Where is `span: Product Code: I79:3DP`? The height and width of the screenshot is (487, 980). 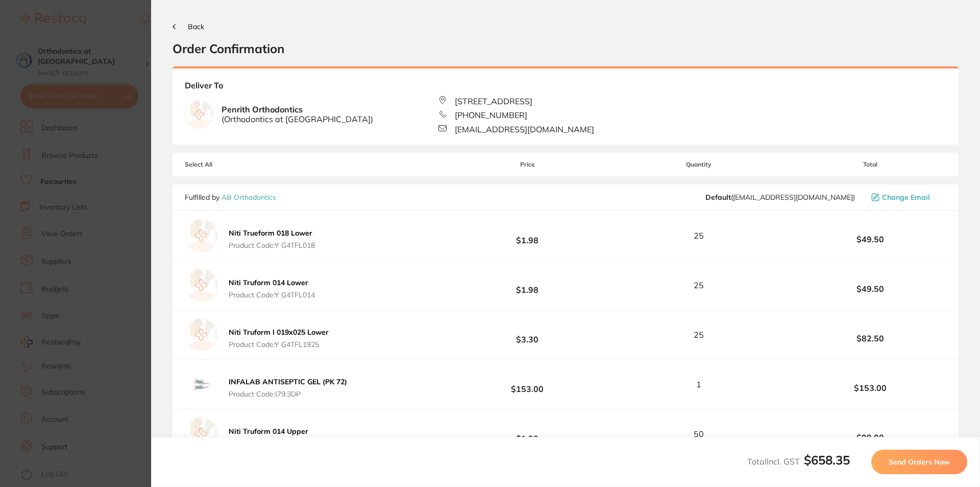
span: Product Code: I79:3DP is located at coordinates (288, 394).